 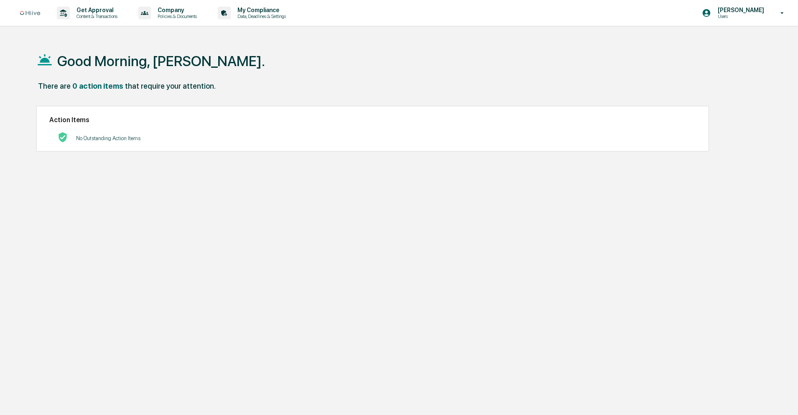 I want to click on p: No Outstanding Action Items, so click(x=108, y=138).